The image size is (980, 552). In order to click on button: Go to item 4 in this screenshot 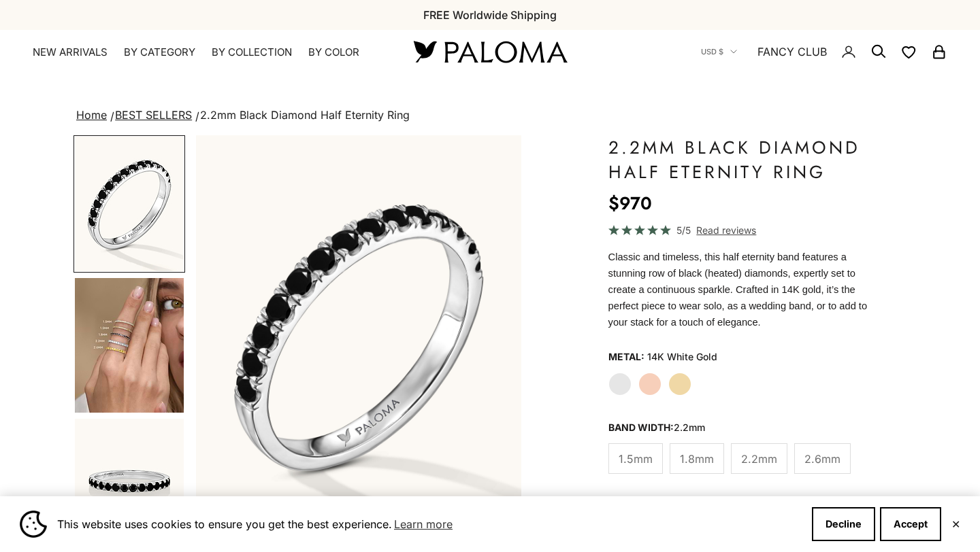, I will do `click(130, 345)`.